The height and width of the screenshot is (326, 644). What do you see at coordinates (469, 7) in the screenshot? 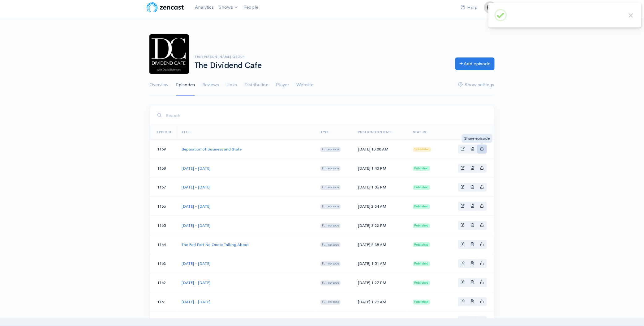
I see `a: Help` at bounding box center [469, 7].